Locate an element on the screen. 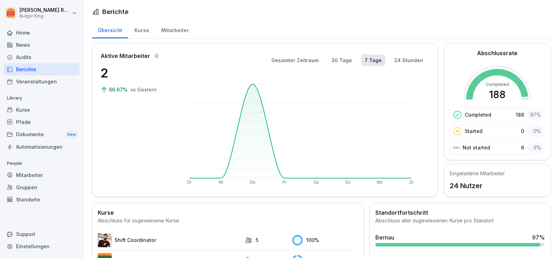  button: Gesamter Zeitraum is located at coordinates (295, 60).